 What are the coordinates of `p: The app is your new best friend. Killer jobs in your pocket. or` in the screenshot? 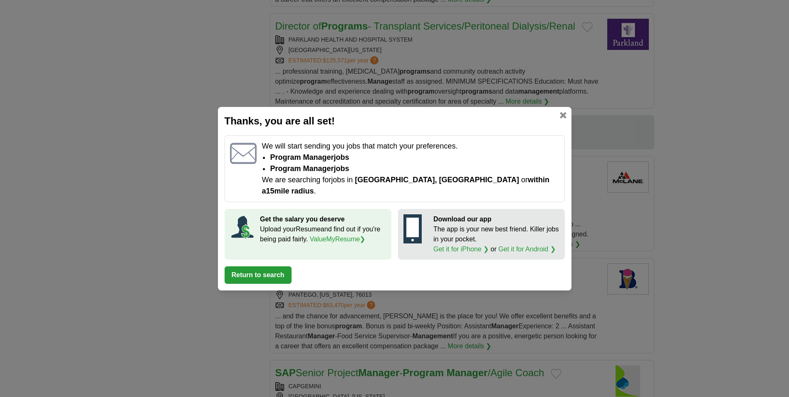 It's located at (496, 239).